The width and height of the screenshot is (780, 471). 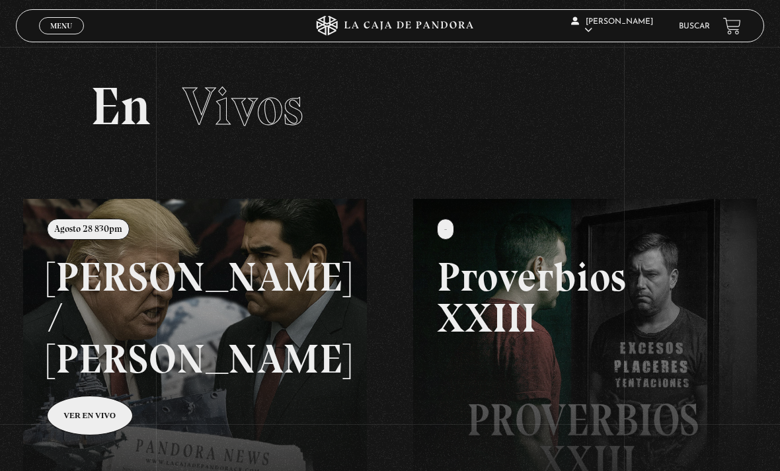 What do you see at coordinates (61, 38) in the screenshot?
I see `span: Cerrar` at bounding box center [61, 38].